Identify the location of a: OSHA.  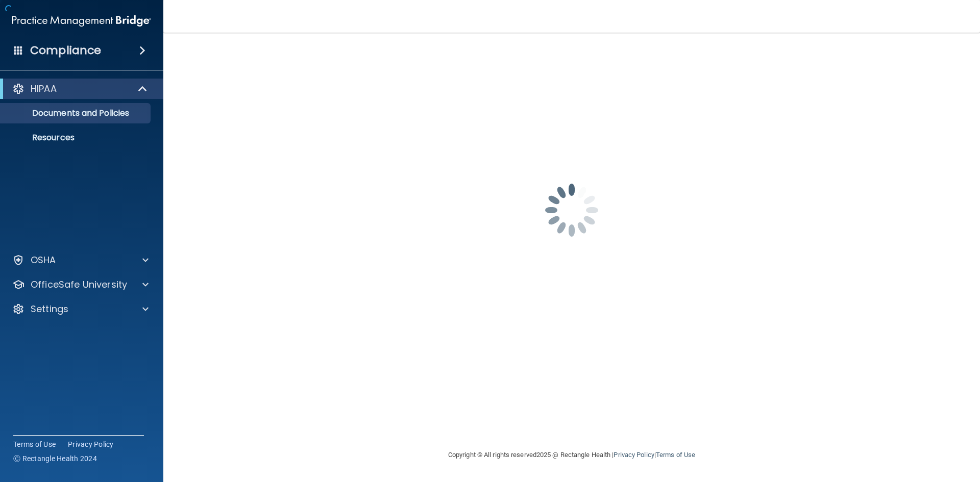
(80, 260).